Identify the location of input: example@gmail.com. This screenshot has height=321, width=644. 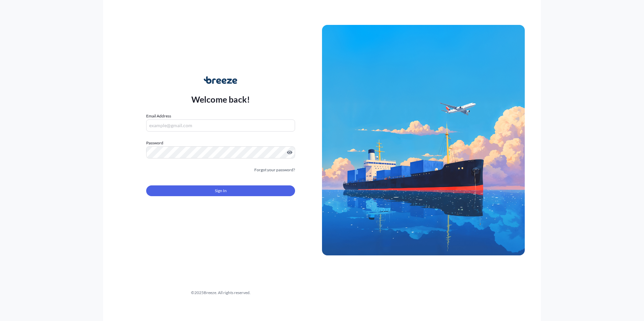
(221, 125).